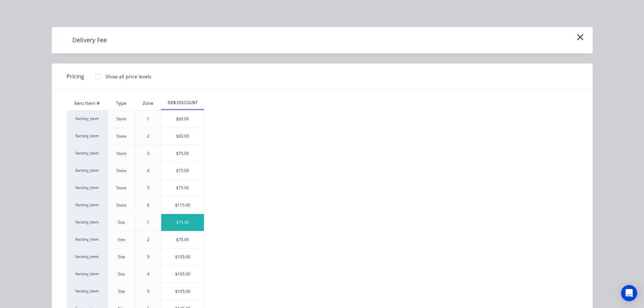 This screenshot has width=644, height=308. I want to click on div: Zone, so click(148, 103).